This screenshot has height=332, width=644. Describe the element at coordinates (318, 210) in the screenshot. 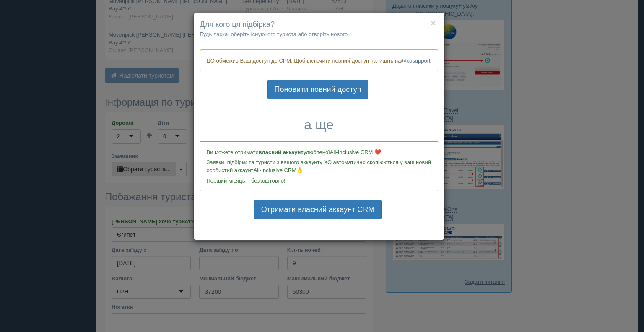

I see `a: Отримати власний аккаунт CRM` at that location.